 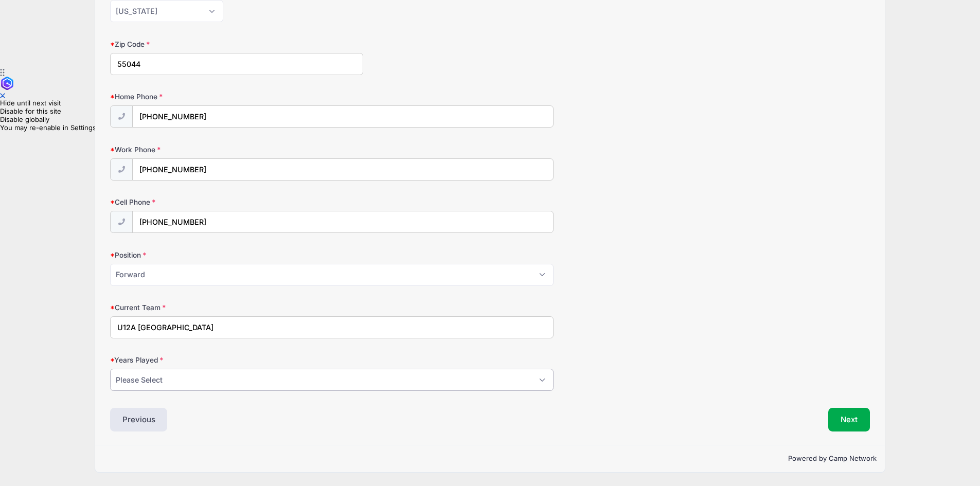 What do you see at coordinates (237, 150) in the screenshot?
I see `label: Work Phone` at bounding box center [237, 150].